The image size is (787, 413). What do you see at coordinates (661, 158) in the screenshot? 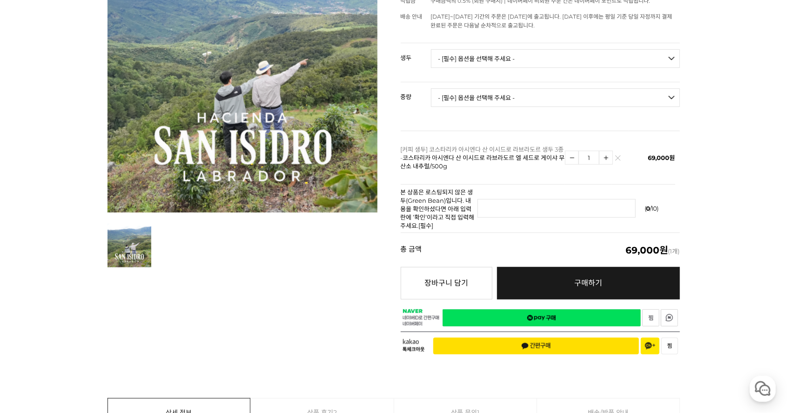
I see `span: 69,000원` at bounding box center [661, 158].